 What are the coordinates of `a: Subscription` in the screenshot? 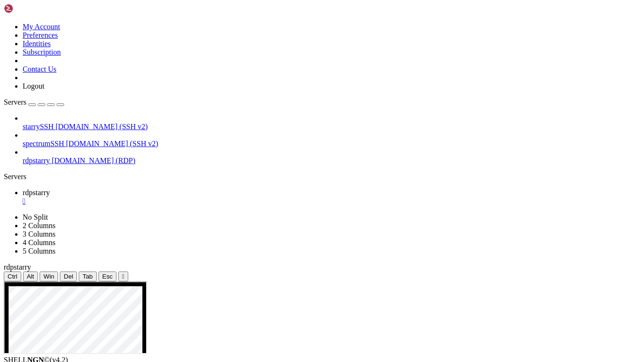 It's located at (42, 52).